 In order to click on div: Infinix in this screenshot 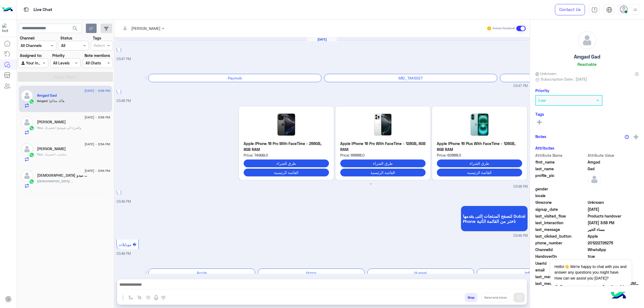, I will do `click(530, 273)`.